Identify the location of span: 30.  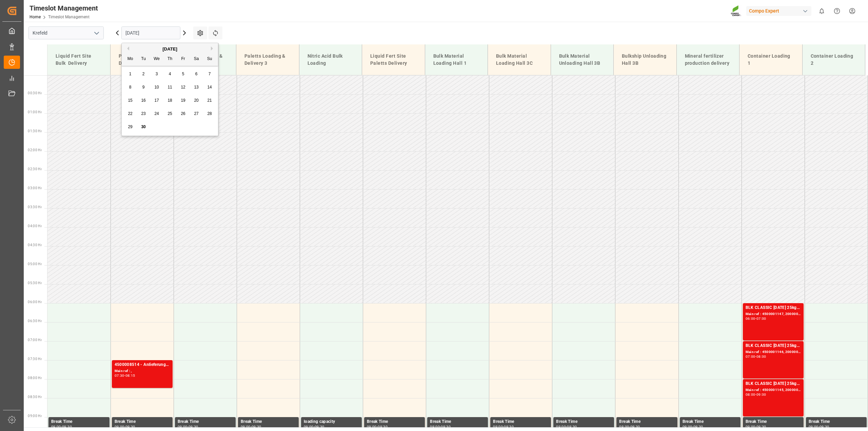
(143, 127).